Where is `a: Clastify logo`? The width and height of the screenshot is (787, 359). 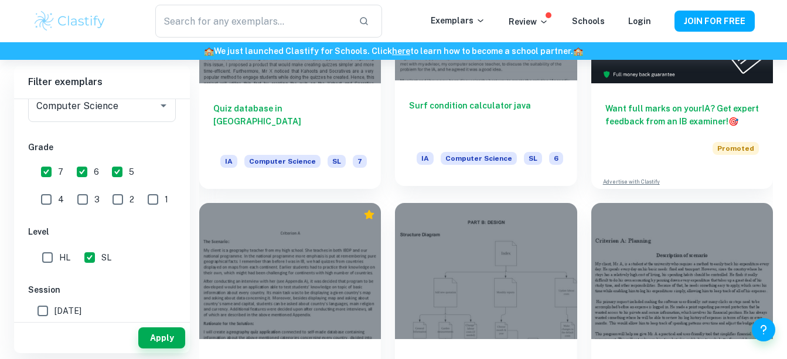 a: Clastify logo is located at coordinates (70, 21).